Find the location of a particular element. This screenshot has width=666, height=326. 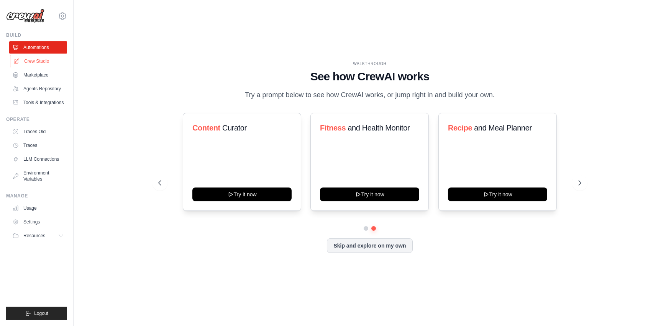

div: Build is located at coordinates (36, 35).